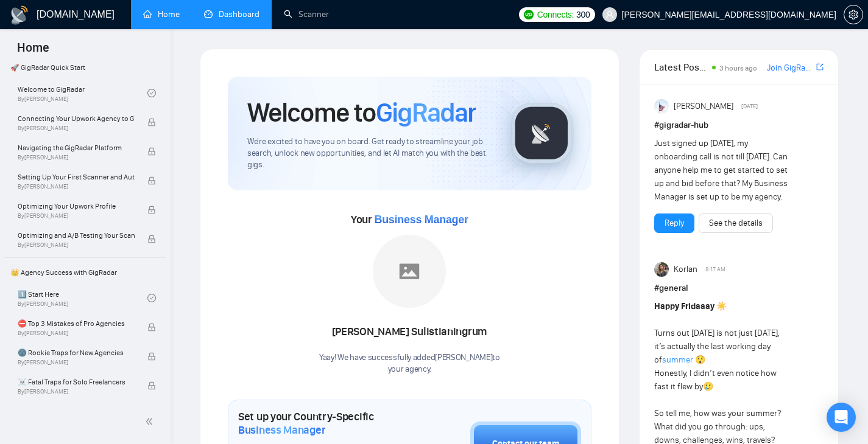 The height and width of the screenshot is (444, 868). Describe the element at coordinates (231, 14) in the screenshot. I see `a: dashboardDashboard` at that location.